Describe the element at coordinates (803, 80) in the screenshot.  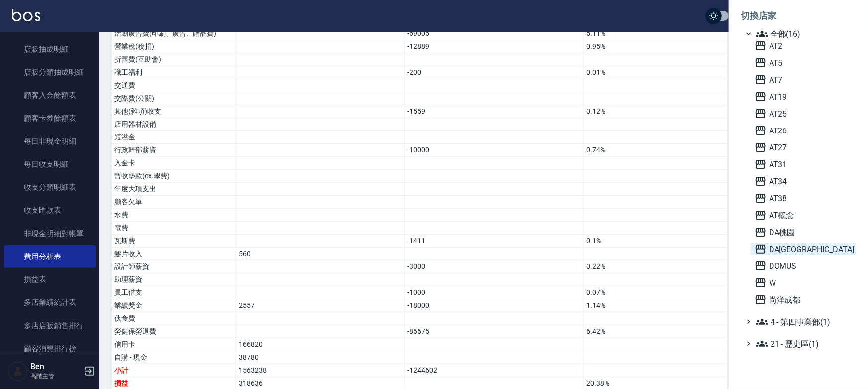
I see `span: AT7` at that location.